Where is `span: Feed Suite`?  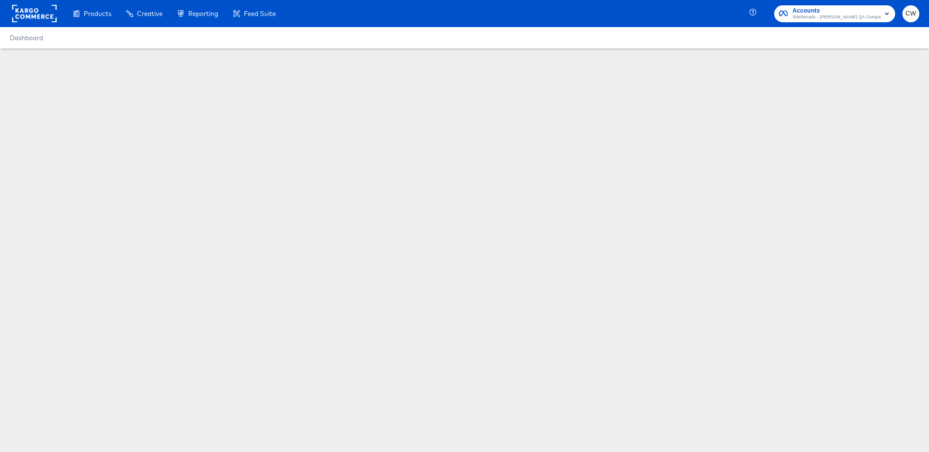 span: Feed Suite is located at coordinates (260, 14).